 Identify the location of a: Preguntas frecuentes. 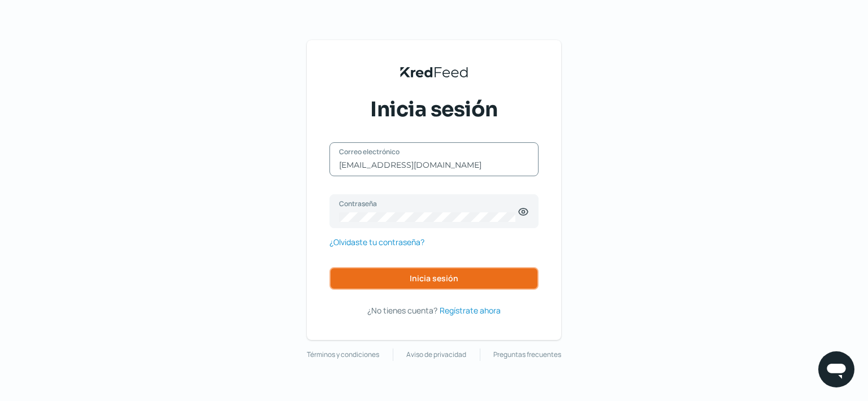
(527, 354).